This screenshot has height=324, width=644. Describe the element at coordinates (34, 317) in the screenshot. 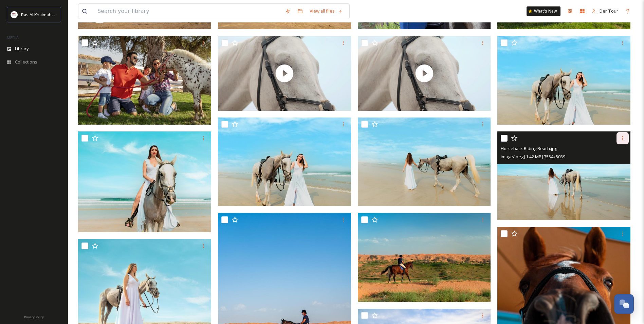

I see `span: Privacy Policy` at that location.